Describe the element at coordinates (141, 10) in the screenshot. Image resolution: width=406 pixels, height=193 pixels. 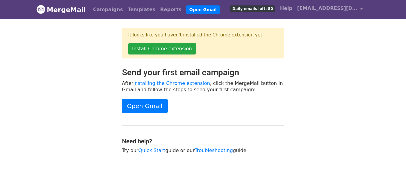
I see `a: Templates` at that location.